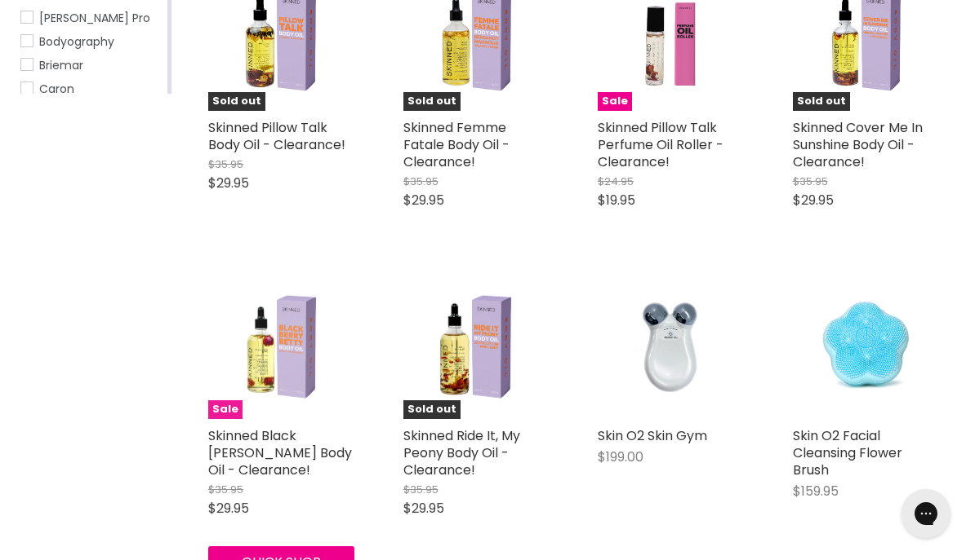  Describe the element at coordinates (456, 144) in the screenshot. I see `a: Skinned Femme Fatale Body Oil - Clearance!` at that location.